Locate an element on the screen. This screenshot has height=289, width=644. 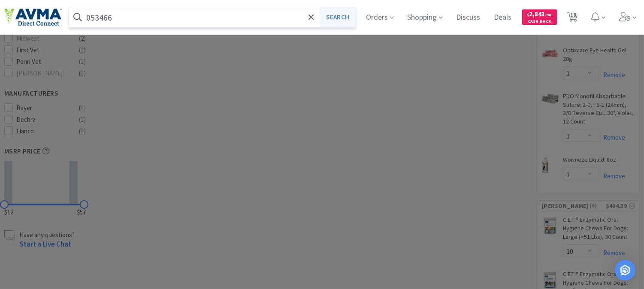
input: Search by item, sku, manufacturer, ingredient, size... is located at coordinates (212, 17).